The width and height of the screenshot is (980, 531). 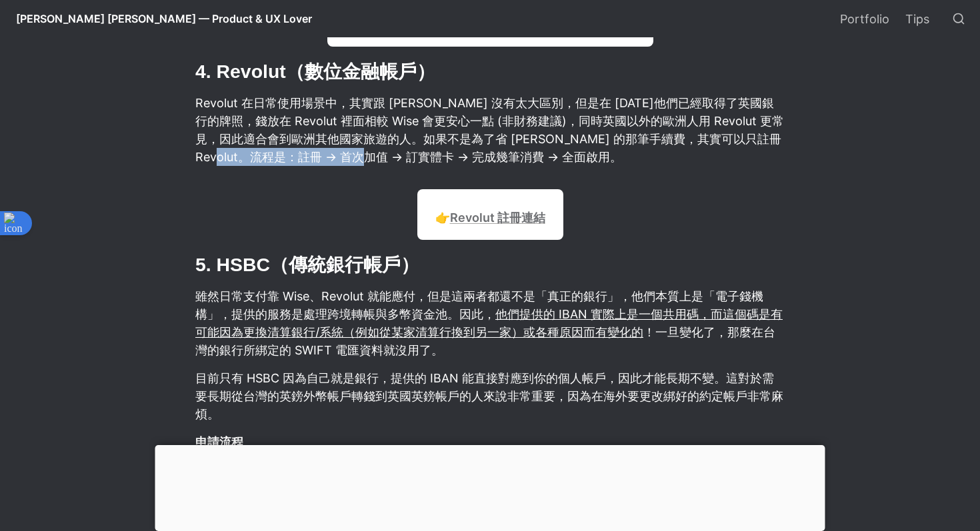 I want to click on h2: 5. HSBC（傳統銀行帳戶）, so click(x=490, y=265).